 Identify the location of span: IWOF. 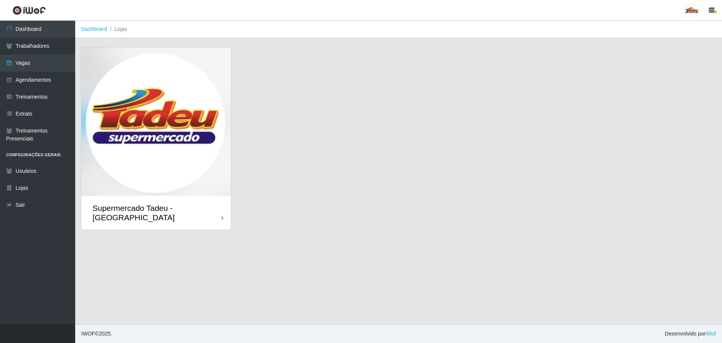
(88, 333).